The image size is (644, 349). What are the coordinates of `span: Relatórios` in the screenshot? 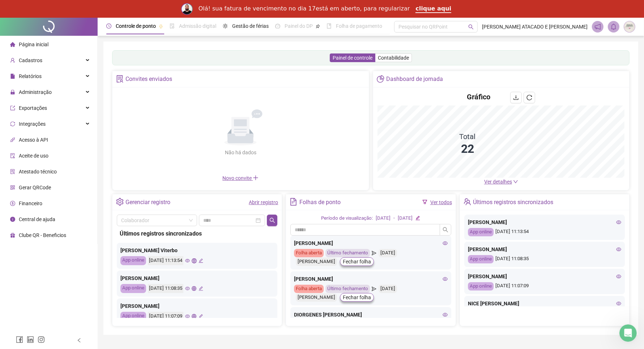 It's located at (30, 76).